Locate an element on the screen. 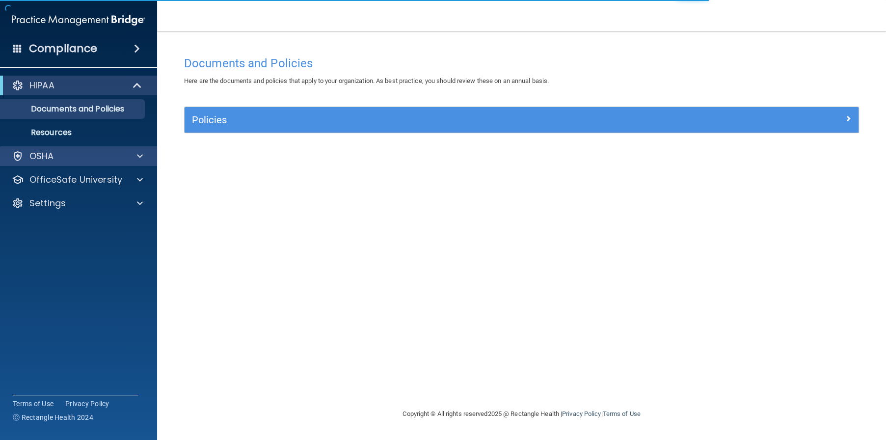 The width and height of the screenshot is (886, 440). h5: Policies is located at coordinates (438, 120).